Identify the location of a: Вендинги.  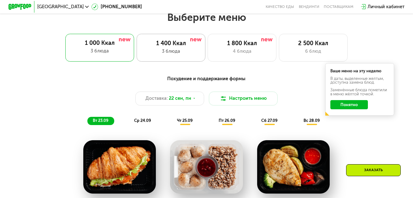
(309, 7).